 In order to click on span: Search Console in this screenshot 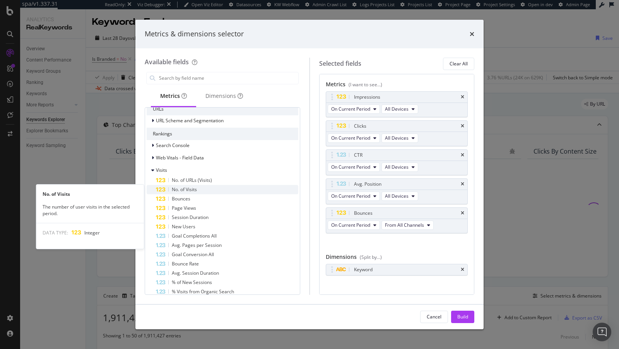, I will do `click(173, 145)`.